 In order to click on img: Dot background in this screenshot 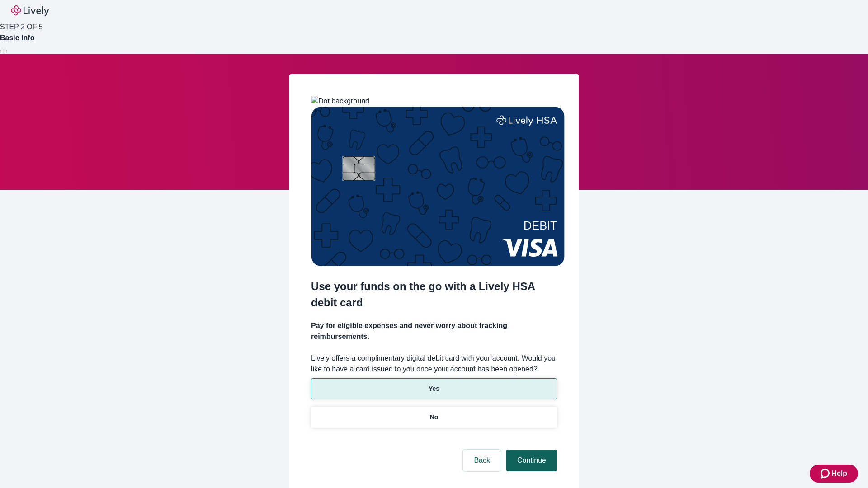, I will do `click(340, 101)`.